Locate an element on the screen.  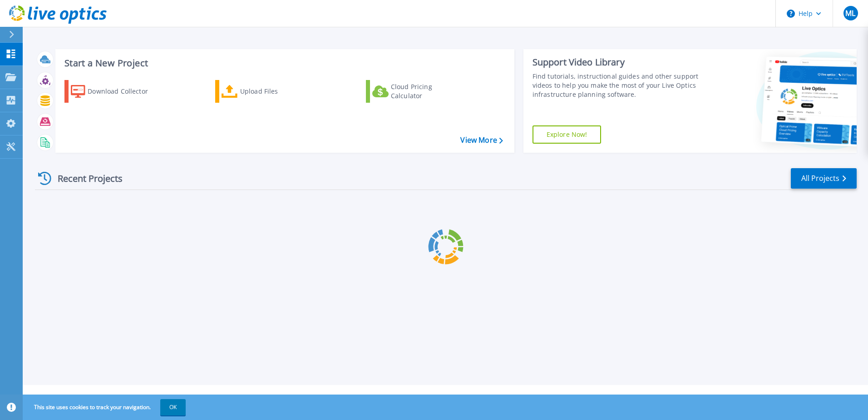
div: Support Video Library is located at coordinates (618, 63).